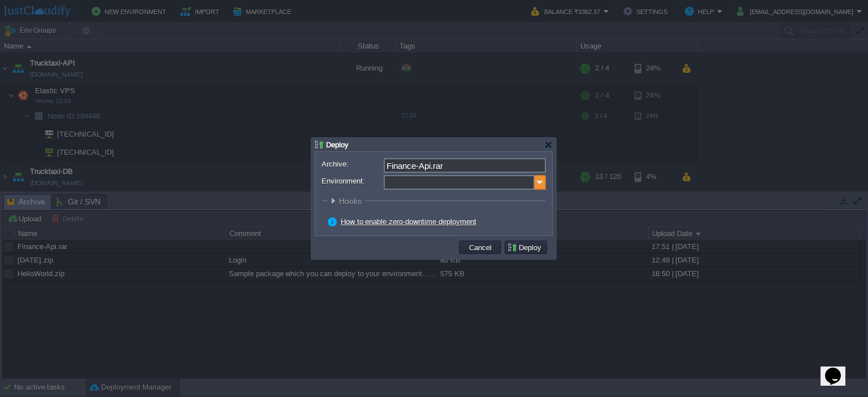  What do you see at coordinates (337, 145) in the screenshot?
I see `span: Deploy` at bounding box center [337, 145].